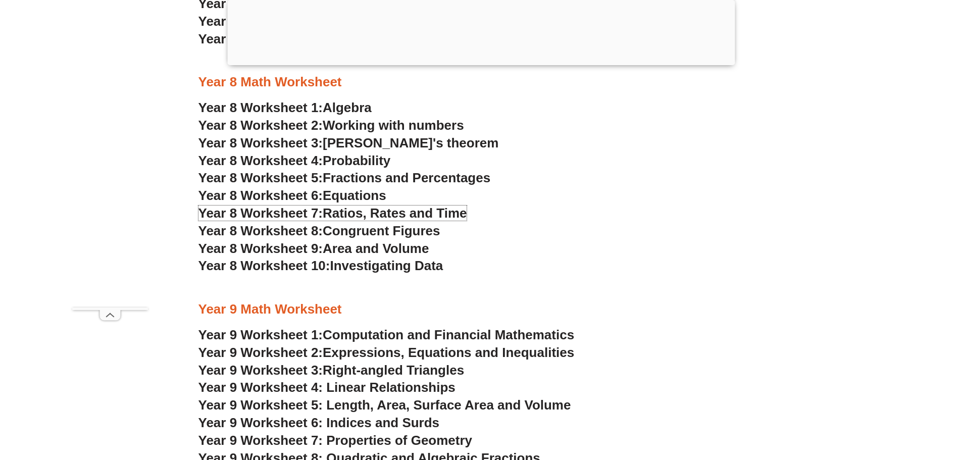  What do you see at coordinates (319, 21) in the screenshot?
I see `a: Year 7 Worksheet 9:Data and Statistics` at bounding box center [319, 21].